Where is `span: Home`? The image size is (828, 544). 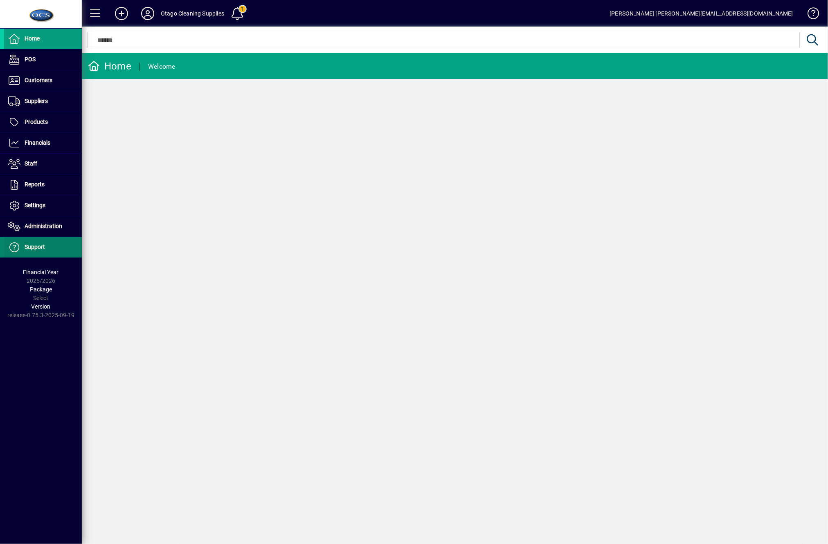
span: Home is located at coordinates (32, 38).